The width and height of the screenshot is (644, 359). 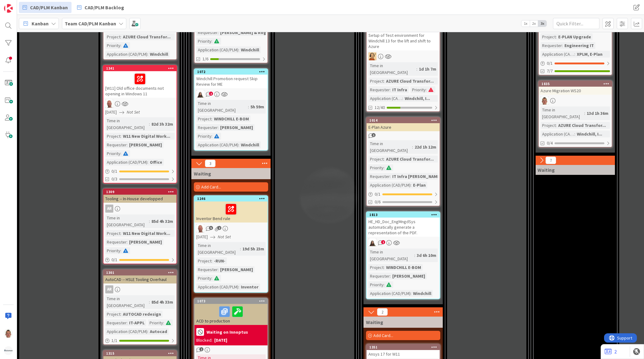 I want to click on span: 0 / 1, so click(x=114, y=171).